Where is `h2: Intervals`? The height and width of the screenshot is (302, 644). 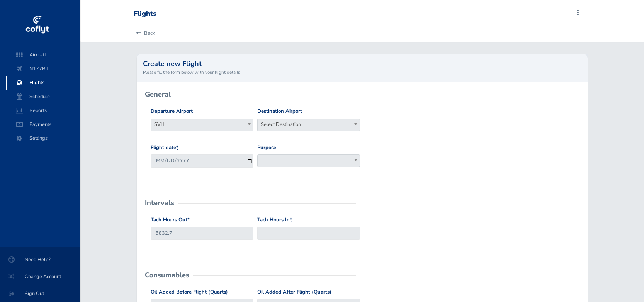 h2: Intervals is located at coordinates (159, 203).